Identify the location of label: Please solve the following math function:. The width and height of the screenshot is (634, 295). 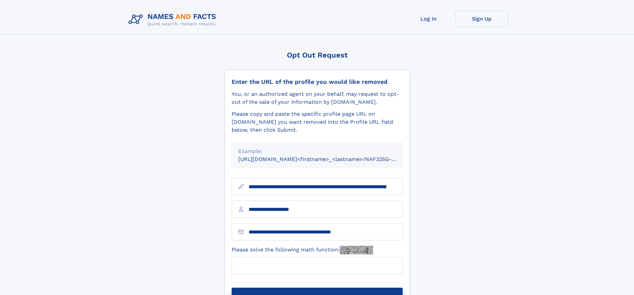
(302, 250).